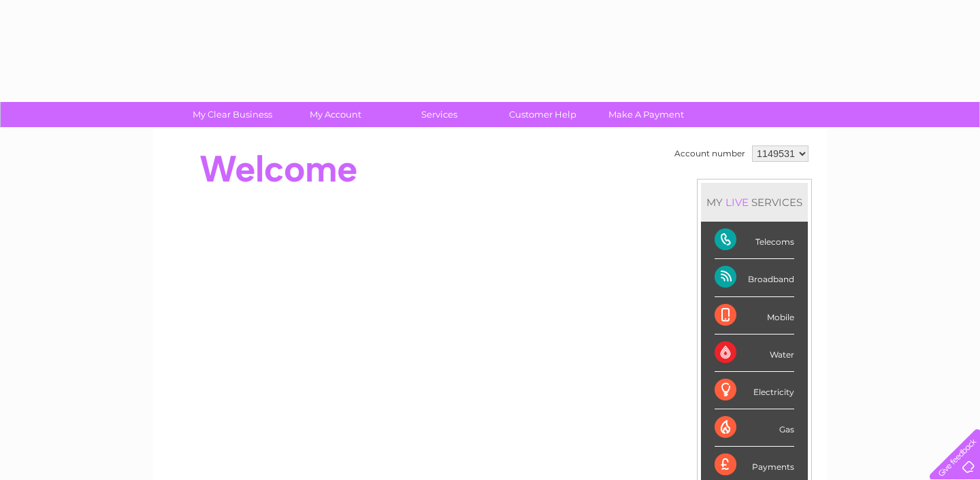 Image resolution: width=980 pixels, height=480 pixels. What do you see at coordinates (754, 391) in the screenshot?
I see `div: Electricity` at bounding box center [754, 391].